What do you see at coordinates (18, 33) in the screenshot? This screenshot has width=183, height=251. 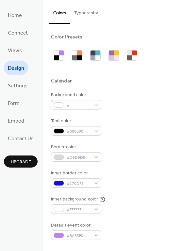 I see `span: Connect` at bounding box center [18, 33].